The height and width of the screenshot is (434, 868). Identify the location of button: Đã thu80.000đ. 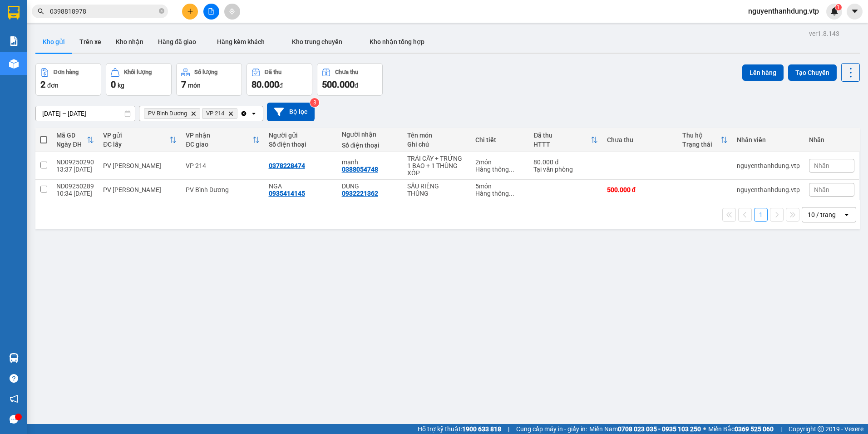
(279, 79).